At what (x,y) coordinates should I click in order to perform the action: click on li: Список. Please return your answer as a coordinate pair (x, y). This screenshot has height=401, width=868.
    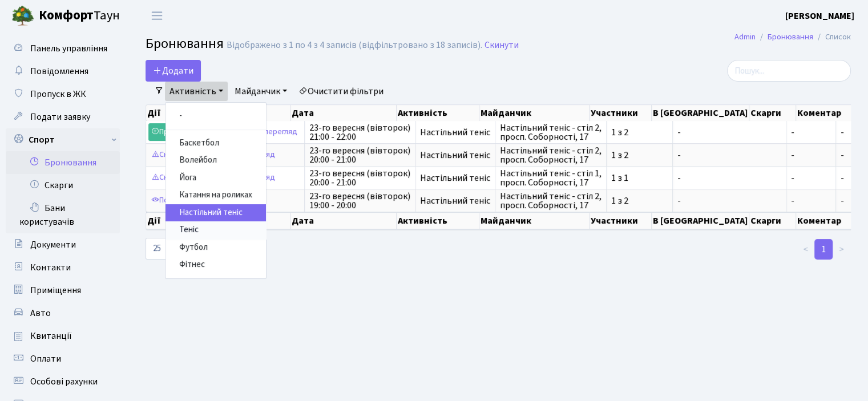
    Looking at the image, I should click on (831, 37).